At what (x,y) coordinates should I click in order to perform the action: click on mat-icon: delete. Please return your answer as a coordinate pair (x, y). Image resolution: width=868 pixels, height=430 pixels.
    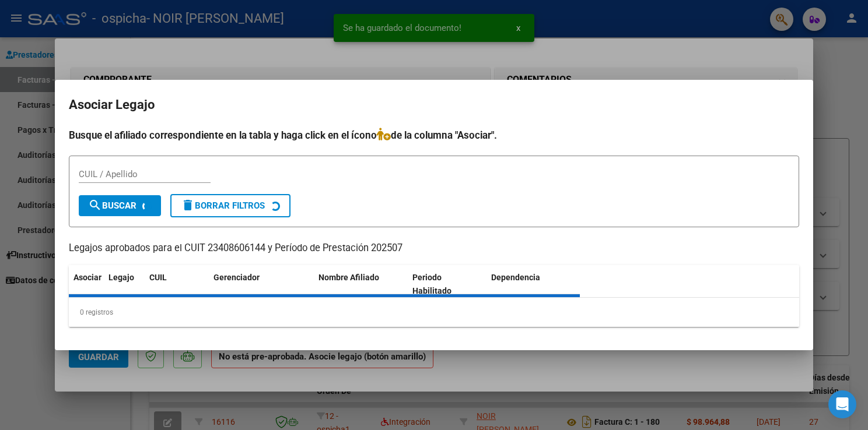
    Looking at the image, I should click on (188, 205).